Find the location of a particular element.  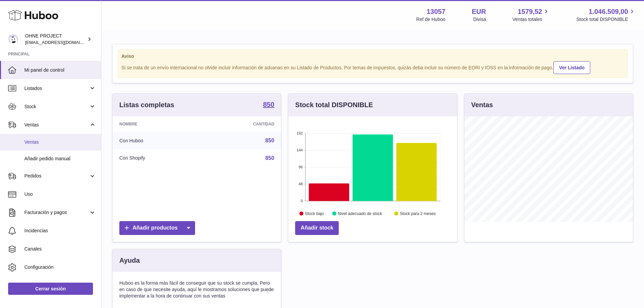

div: OHNE PROJECT is located at coordinates (56, 39).